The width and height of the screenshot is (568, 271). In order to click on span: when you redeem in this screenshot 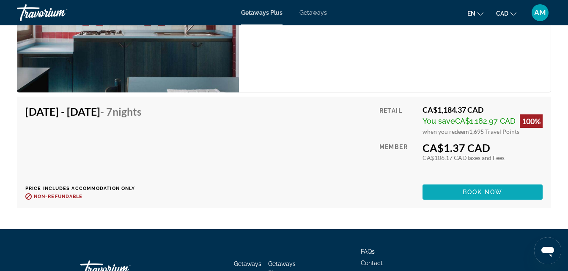, I will do `click(446, 131)`.